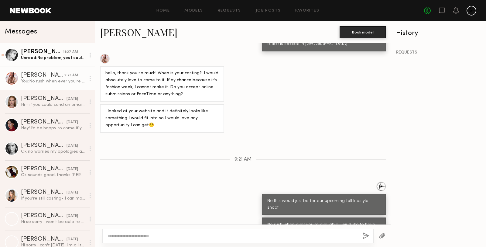  Describe the element at coordinates (363, 32) in the screenshot. I see `a: Book model` at that location.